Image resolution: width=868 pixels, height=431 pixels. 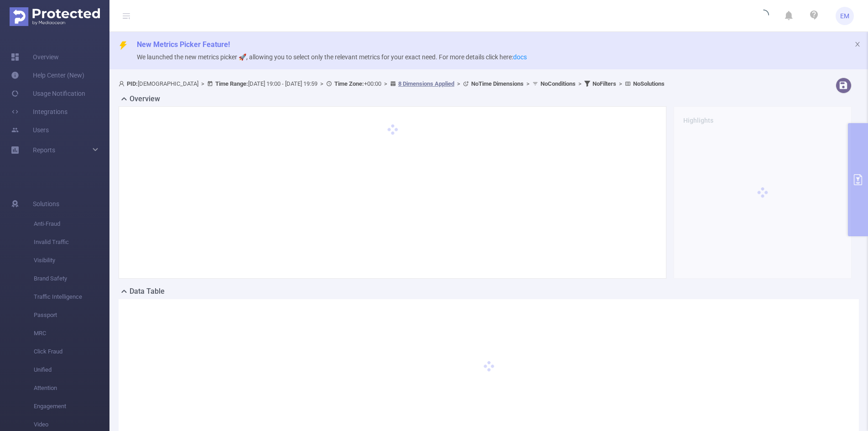 What do you see at coordinates (144, 99) in the screenshot?
I see `h2: Overview` at bounding box center [144, 99].